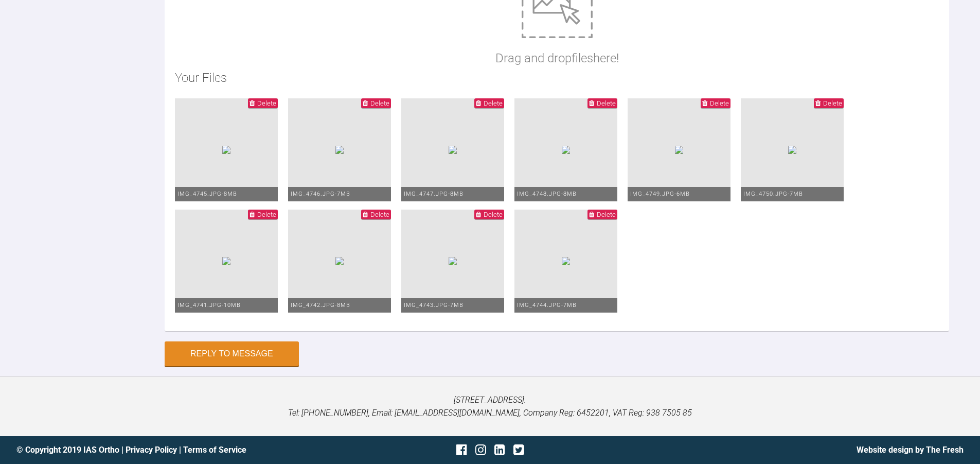 Image resolution: width=980 pixels, height=464 pixels. Describe the element at coordinates (433, 193) in the screenshot. I see `span: IMG_4747.JPG - 8MB` at that location.